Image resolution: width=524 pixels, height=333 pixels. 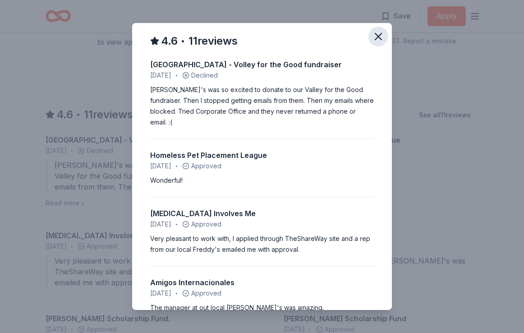 What do you see at coordinates (262, 75) in the screenshot?
I see `div: Declined` at bounding box center [262, 75].